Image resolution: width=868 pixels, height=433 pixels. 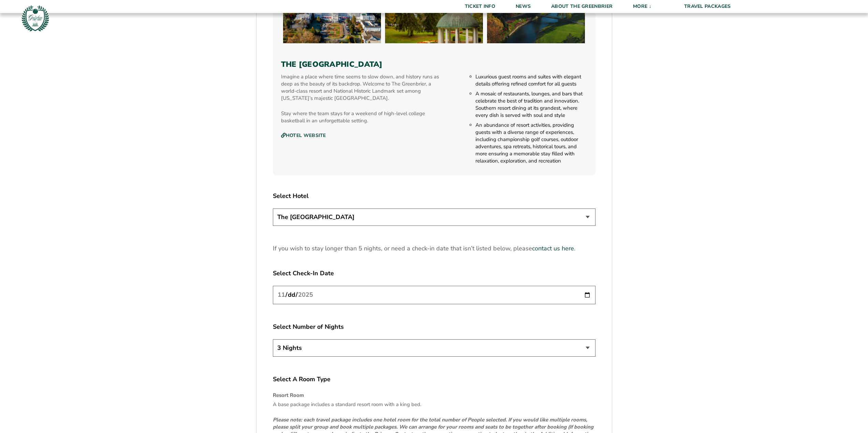 What do you see at coordinates (434, 196) in the screenshot?
I see `label: Select Hotel` at bounding box center [434, 196].